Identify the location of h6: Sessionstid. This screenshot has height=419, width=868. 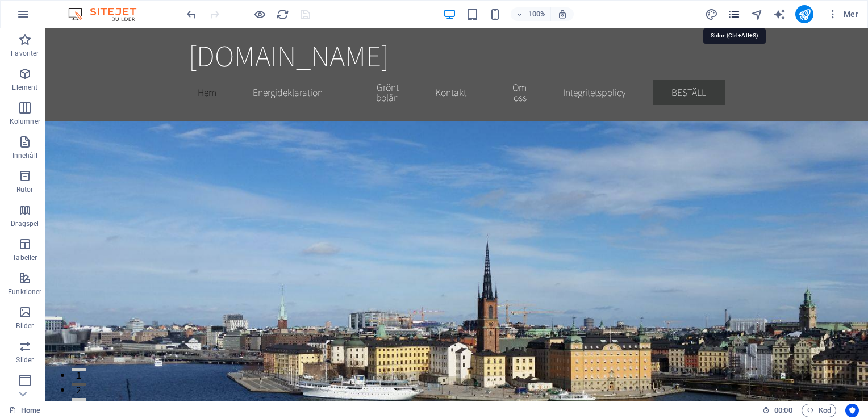
(777, 411).